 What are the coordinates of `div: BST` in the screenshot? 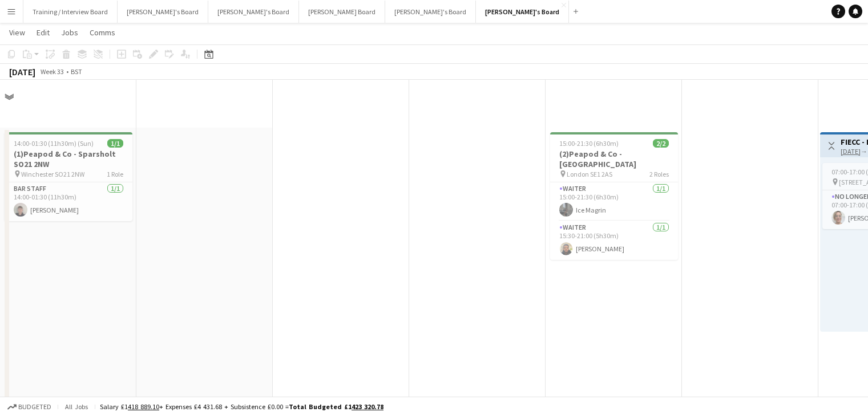 It's located at (76, 71).